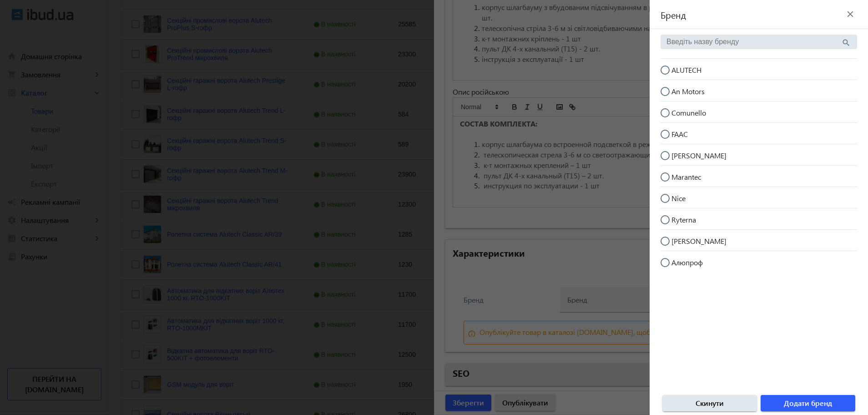 This screenshot has height=415, width=868. I want to click on span: ALUTECH, so click(686, 70).